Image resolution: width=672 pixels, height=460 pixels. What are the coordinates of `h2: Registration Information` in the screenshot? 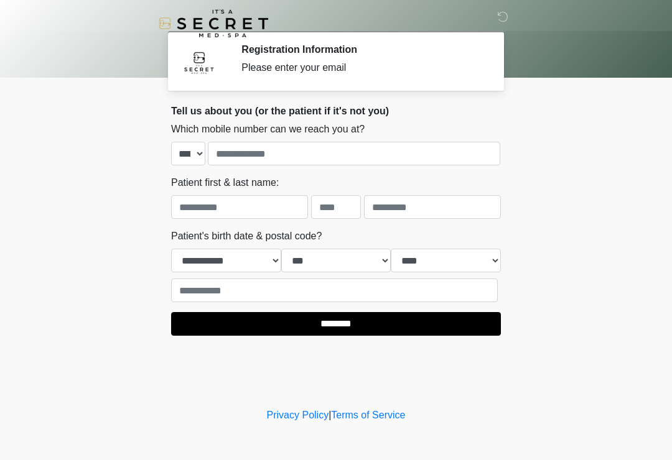 It's located at (361, 49).